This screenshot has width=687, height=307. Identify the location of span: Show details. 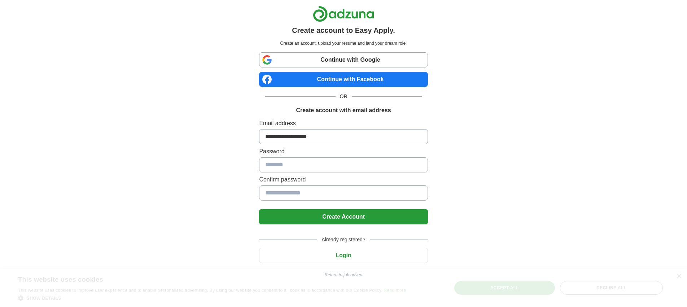
(44, 298).